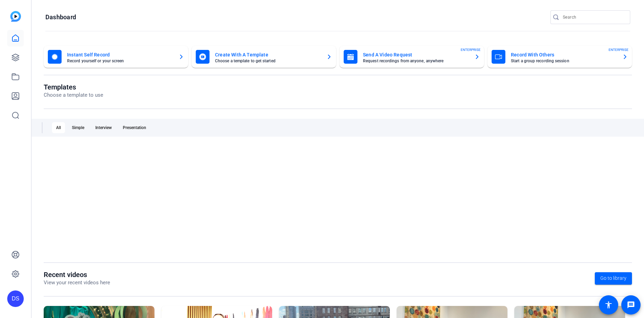 This screenshot has width=644, height=318. What do you see at coordinates (77, 275) in the screenshot?
I see `h1: Recent videos` at bounding box center [77, 275].